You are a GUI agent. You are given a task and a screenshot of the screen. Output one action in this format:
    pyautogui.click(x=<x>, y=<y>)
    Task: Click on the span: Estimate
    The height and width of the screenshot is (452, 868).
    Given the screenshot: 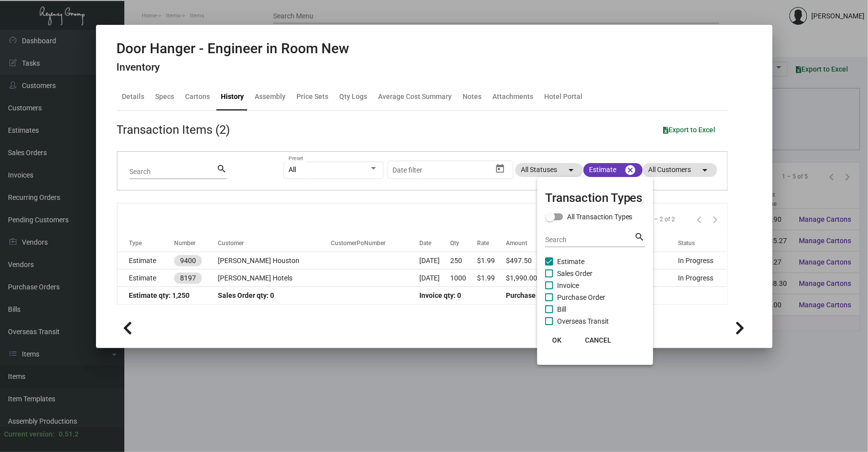 What is the action you would take?
    pyautogui.click(x=570, y=261)
    